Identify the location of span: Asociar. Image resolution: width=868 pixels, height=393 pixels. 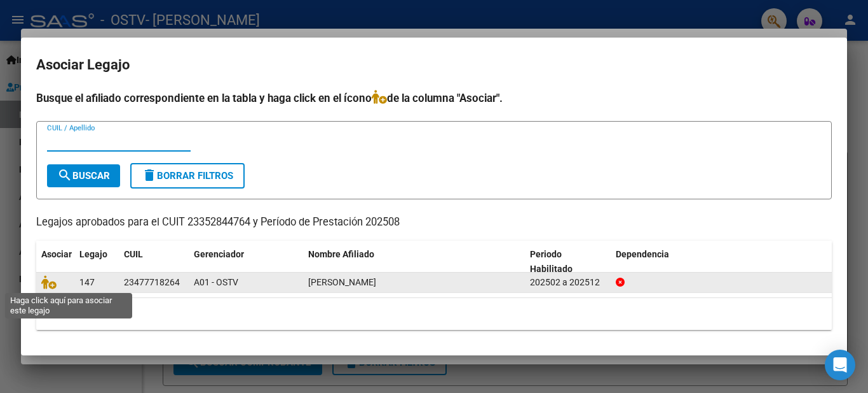
(56, 254).